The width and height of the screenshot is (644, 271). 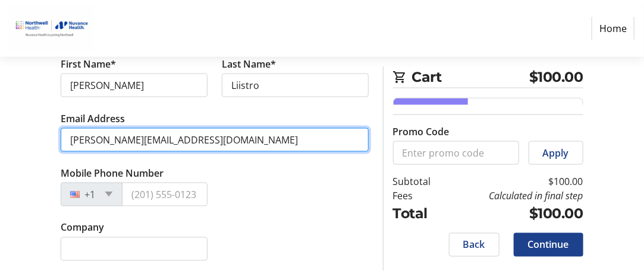 What do you see at coordinates (82, 228) in the screenshot?
I see `label: Company` at bounding box center [82, 228].